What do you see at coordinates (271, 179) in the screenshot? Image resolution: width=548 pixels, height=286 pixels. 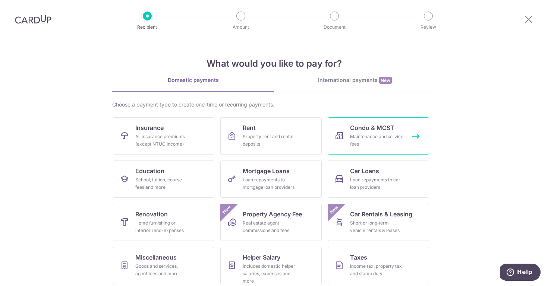 I see `a: Mortgage LoansLoan repayments to mortgage loan providers` at bounding box center [271, 179].